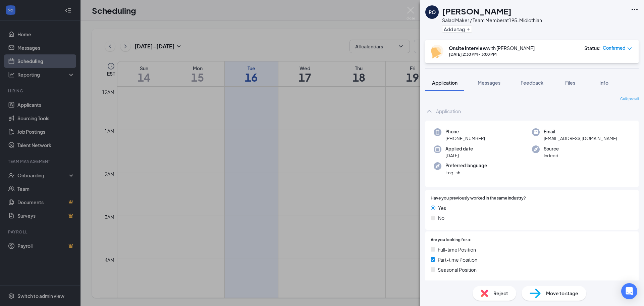  What do you see at coordinates (465, 132) in the screenshot?
I see `span: Phone` at bounding box center [465, 132].